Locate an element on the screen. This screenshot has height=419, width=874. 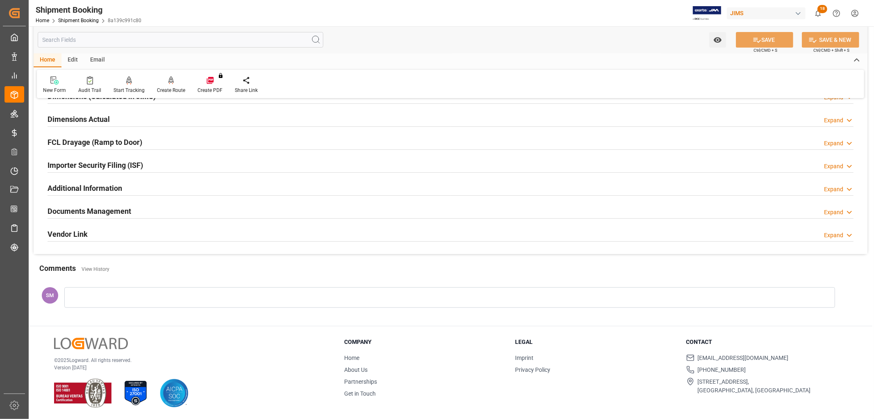
h2: Vendor Link is located at coordinates (68, 234).